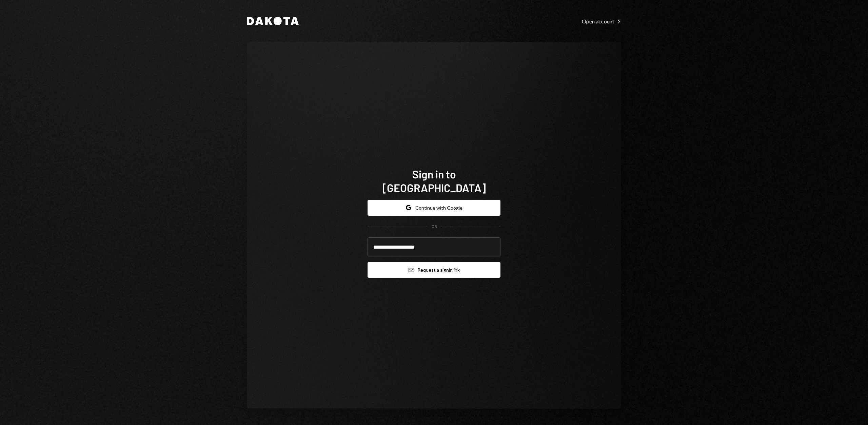  What do you see at coordinates (601, 21) in the screenshot?
I see `a: Open account` at bounding box center [601, 21].